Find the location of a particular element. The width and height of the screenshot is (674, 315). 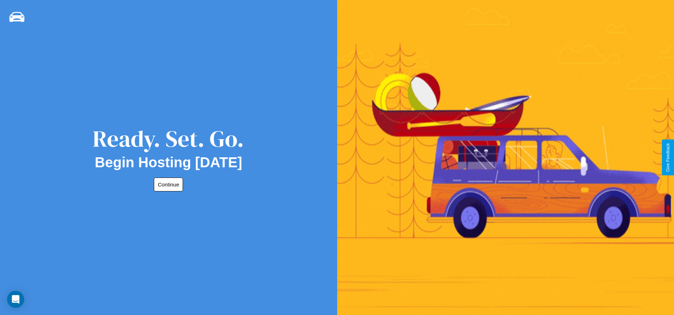

button: Continue is located at coordinates (168, 184).